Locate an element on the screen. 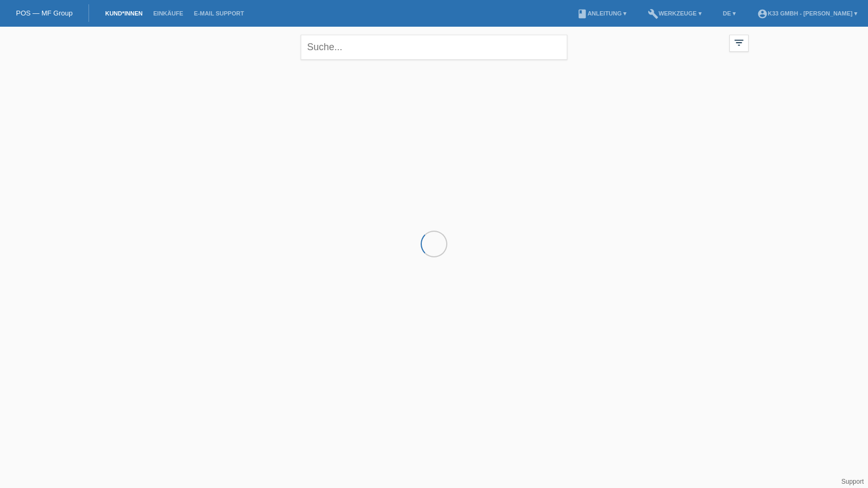 Image resolution: width=868 pixels, height=488 pixels. i: filter_list is located at coordinates (739, 43).